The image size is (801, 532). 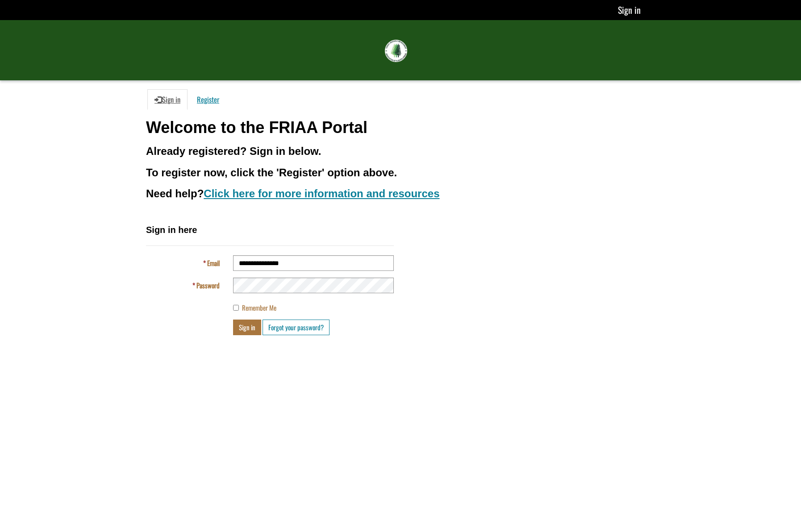 What do you see at coordinates (400, 193) in the screenshot?
I see `h3: Need help?` at bounding box center [400, 193].